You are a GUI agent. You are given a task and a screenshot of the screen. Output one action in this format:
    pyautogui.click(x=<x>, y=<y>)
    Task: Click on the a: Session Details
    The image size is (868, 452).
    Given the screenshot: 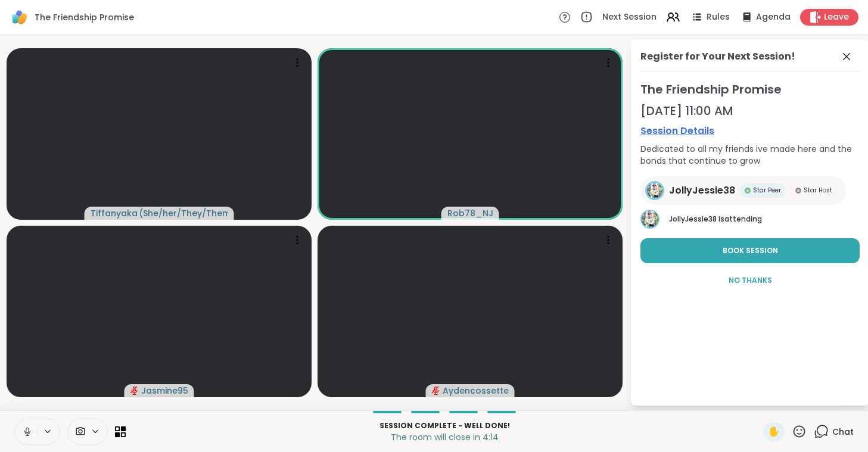 What is the action you would take?
    pyautogui.click(x=750, y=131)
    